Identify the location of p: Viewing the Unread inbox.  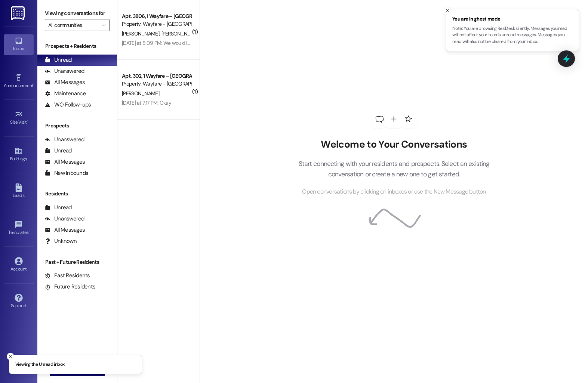
(39, 365).